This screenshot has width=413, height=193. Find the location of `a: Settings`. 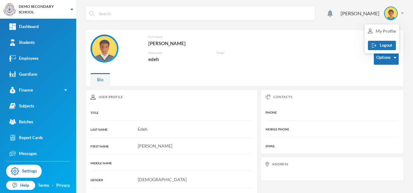

a: Settings is located at coordinates (24, 171).